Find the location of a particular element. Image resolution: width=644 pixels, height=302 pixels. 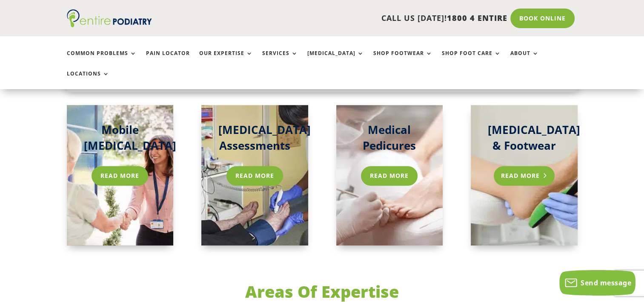

span: Send message is located at coordinates (606, 283).